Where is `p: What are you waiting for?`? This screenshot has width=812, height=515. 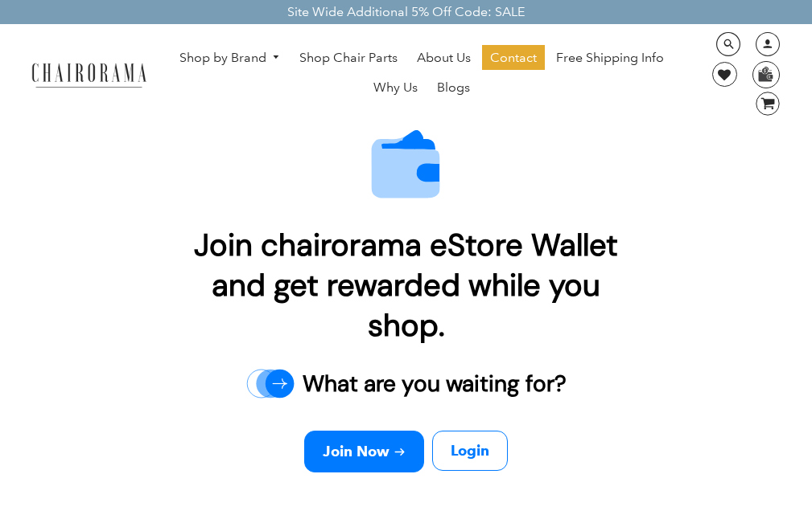
p: What are you waiting for? is located at coordinates (431, 384).